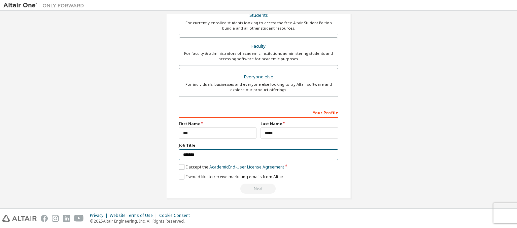 The height and width of the screenshot is (228, 517). Describe the element at coordinates (247, 167) in the screenshot. I see `a: Academic End-User License Agreement` at that location.